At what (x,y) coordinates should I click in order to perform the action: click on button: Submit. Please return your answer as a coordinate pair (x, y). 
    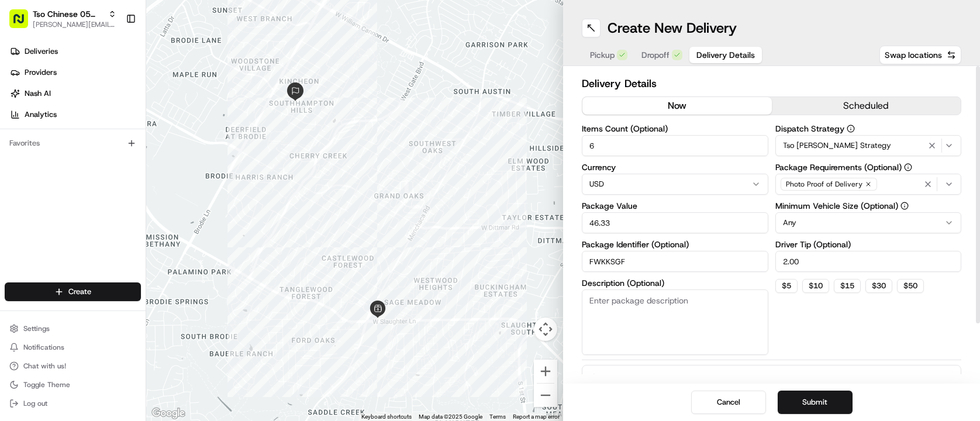
    Looking at the image, I should click on (815, 402).